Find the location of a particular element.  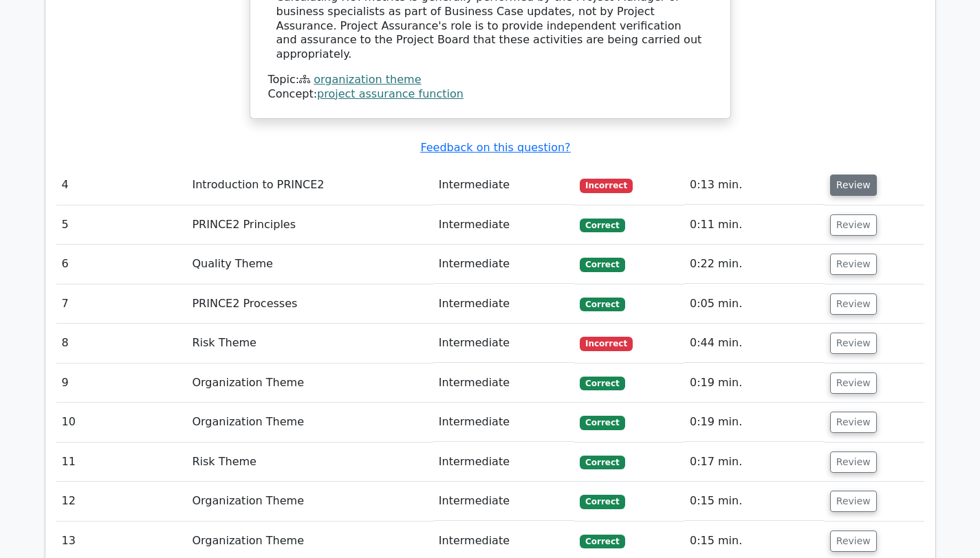

td: 0:11 min. is located at coordinates (754, 225).